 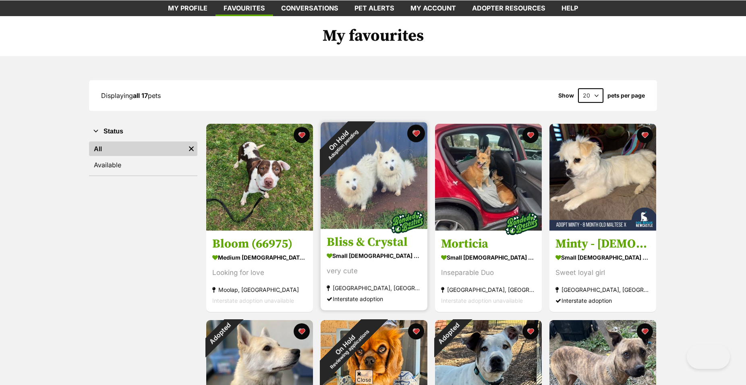 What do you see at coordinates (488, 273) in the screenshot?
I see `div: Inseparable Duo` at bounding box center [488, 273].